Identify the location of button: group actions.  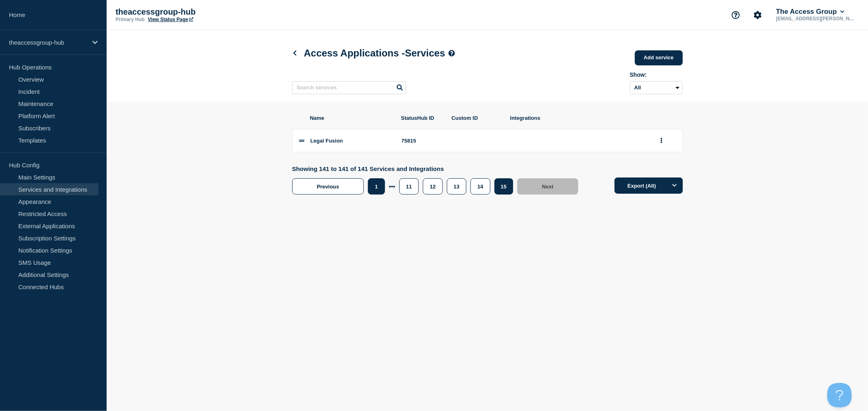
(661, 140).